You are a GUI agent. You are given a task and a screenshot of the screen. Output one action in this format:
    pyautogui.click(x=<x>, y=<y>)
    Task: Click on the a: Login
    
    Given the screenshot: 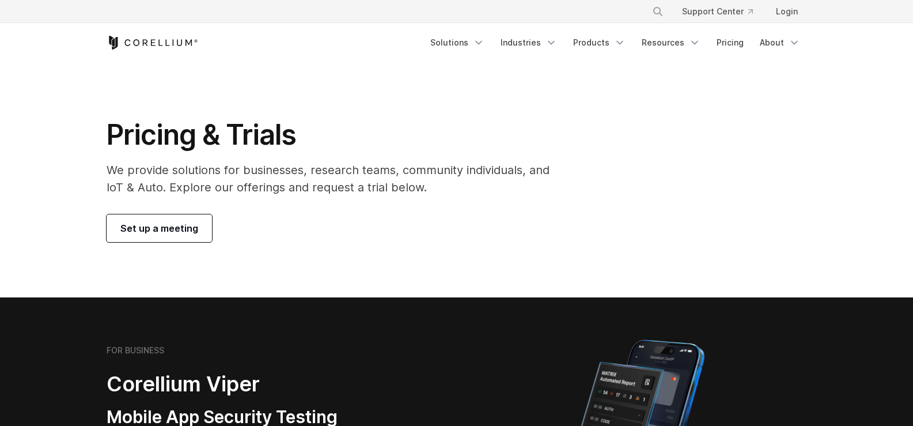 What is the action you would take?
    pyautogui.click(x=787, y=12)
    